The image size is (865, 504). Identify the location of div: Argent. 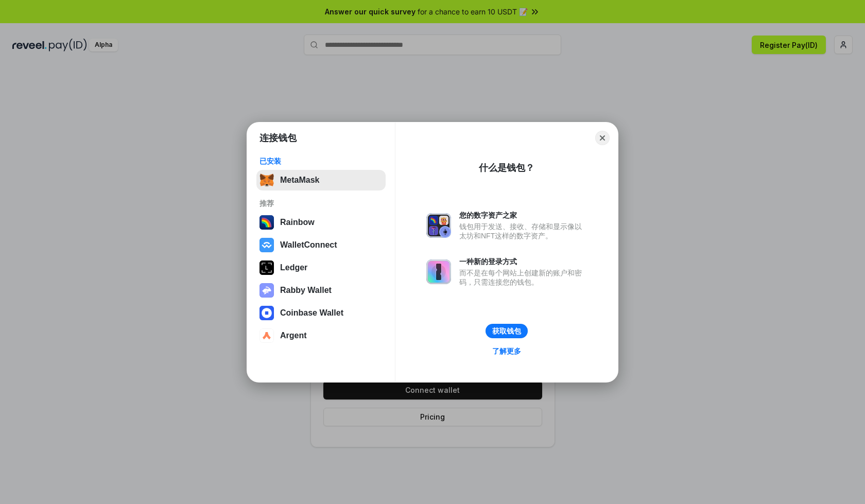
(293, 336).